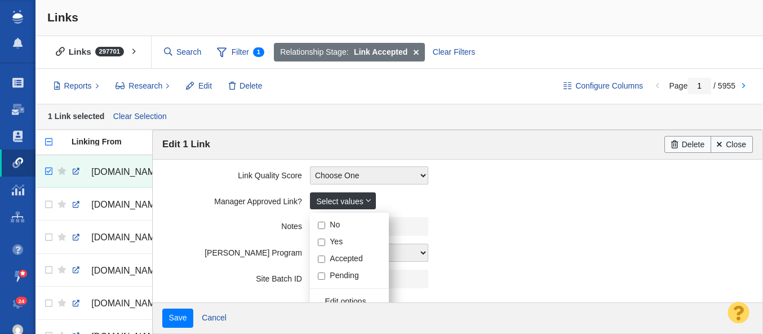 This screenshot has height=334, width=763. What do you see at coordinates (732, 144) in the screenshot?
I see `a: Close` at bounding box center [732, 144].